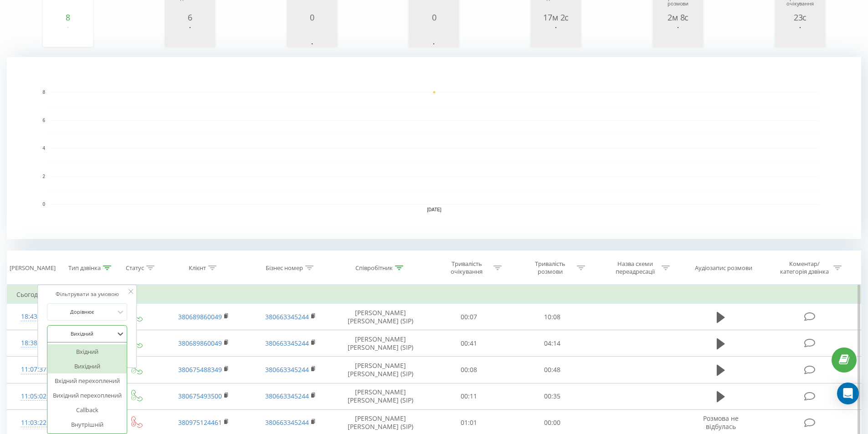 The width and height of the screenshot is (868, 434). What do you see at coordinates (34, 343) in the screenshot?
I see `div: 18:38:48` at bounding box center [34, 343].